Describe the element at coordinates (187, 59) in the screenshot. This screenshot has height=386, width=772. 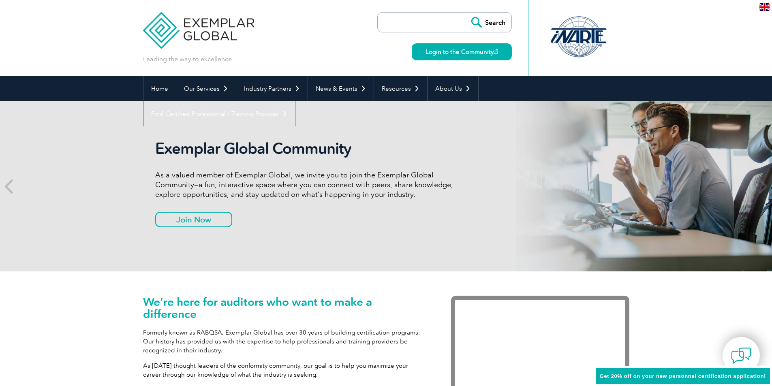
I see `p: Leading the way to excellence` at that location.